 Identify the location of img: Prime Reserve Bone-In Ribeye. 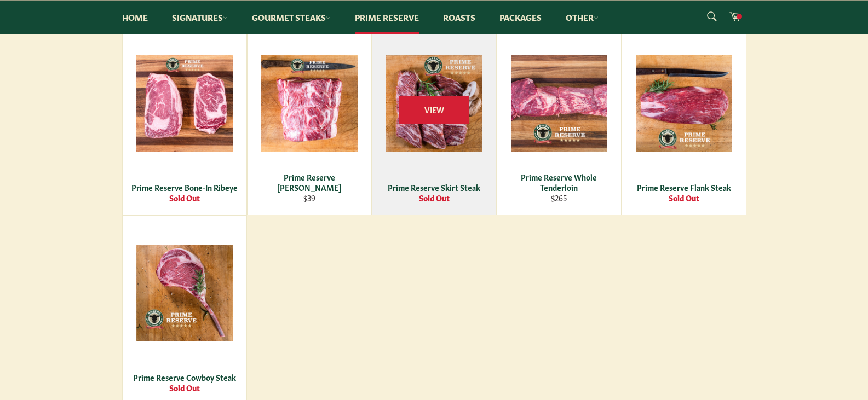
(185, 103).